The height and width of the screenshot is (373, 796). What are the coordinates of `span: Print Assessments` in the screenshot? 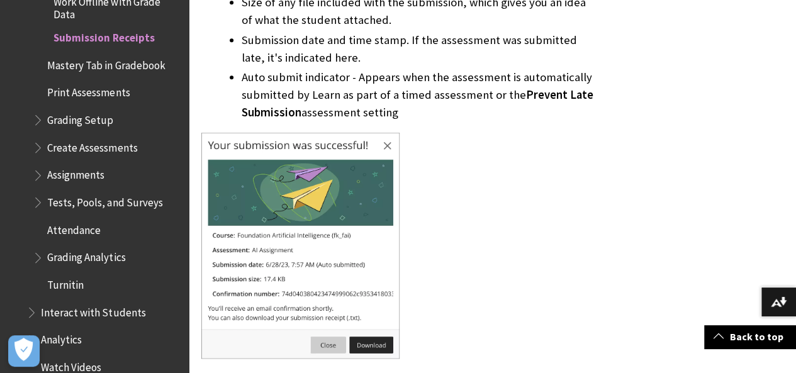 It's located at (88, 91).